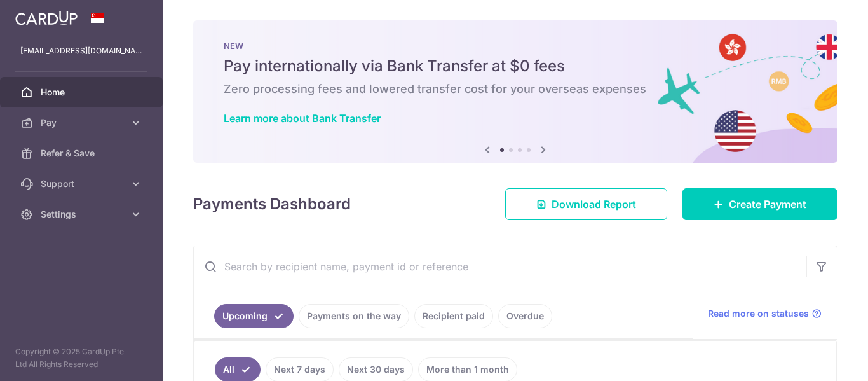 This screenshot has width=868, height=381. What do you see at coordinates (46, 18) in the screenshot?
I see `img: CardUp` at bounding box center [46, 18].